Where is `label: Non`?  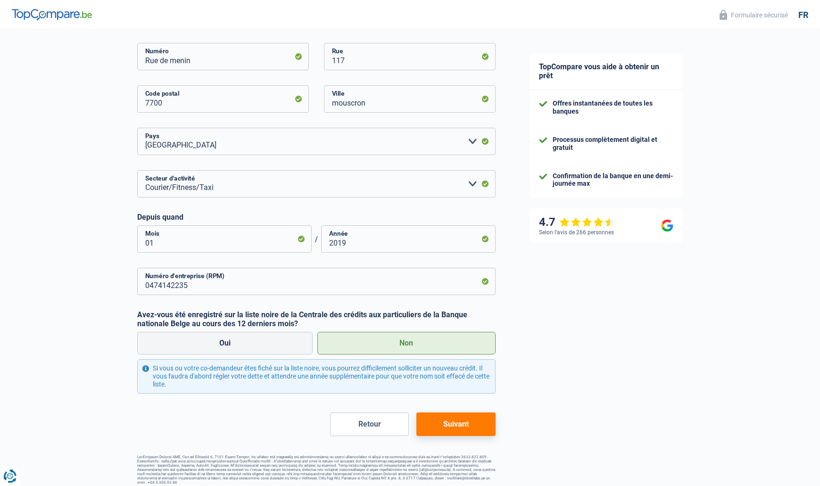 label: Non is located at coordinates (406, 343).